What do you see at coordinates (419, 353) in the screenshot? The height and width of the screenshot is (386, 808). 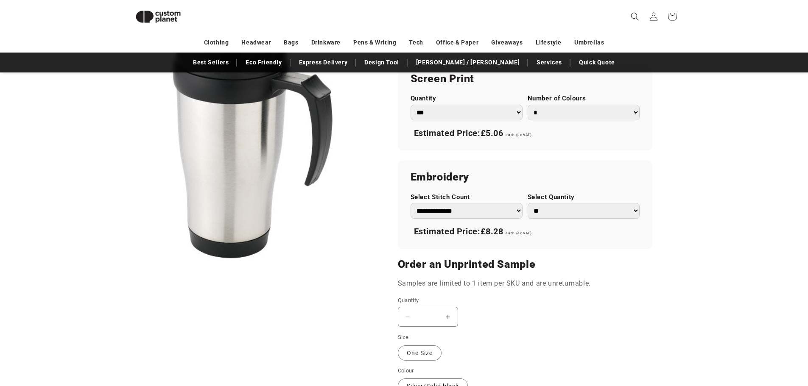 I see `label: One Size` at bounding box center [419, 353].